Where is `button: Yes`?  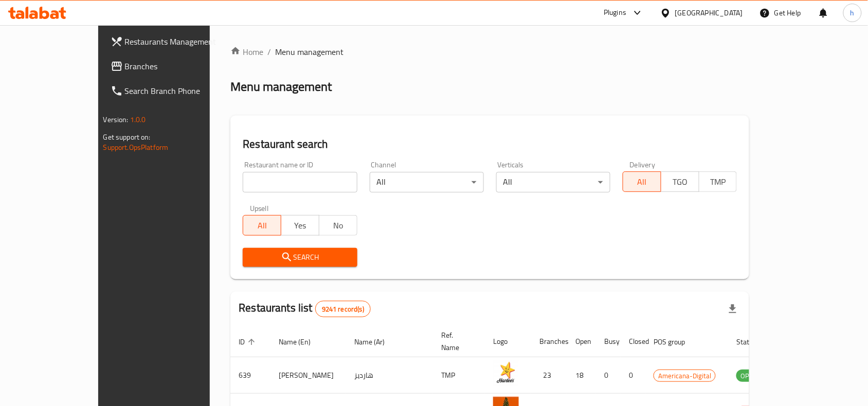 button: Yes is located at coordinates (300, 225).